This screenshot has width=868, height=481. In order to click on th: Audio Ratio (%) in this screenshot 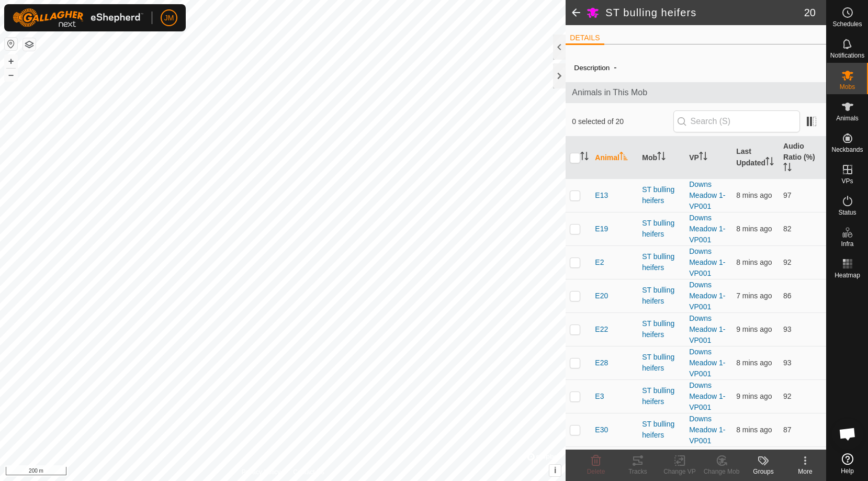, I will do `click(803, 158)`.